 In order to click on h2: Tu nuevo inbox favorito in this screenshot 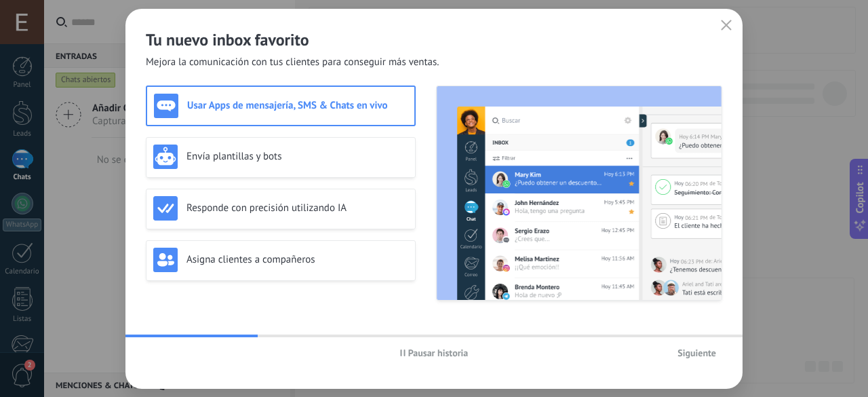, I will do `click(434, 39)`.